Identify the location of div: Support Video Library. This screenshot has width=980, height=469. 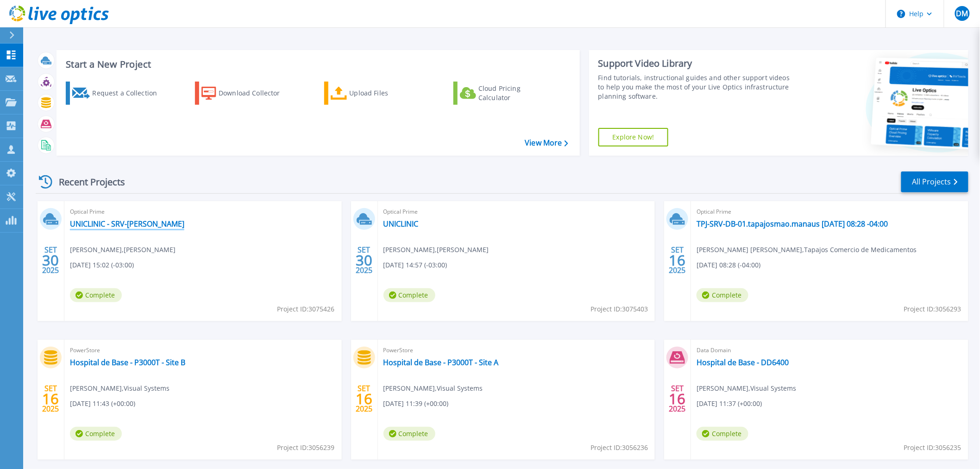
(696, 64).